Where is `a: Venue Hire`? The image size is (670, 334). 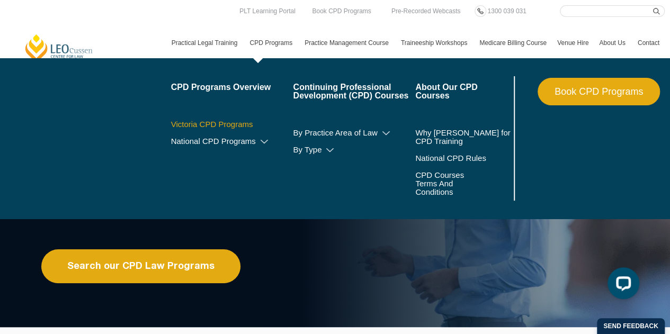 a: Venue Hire is located at coordinates (572, 43).